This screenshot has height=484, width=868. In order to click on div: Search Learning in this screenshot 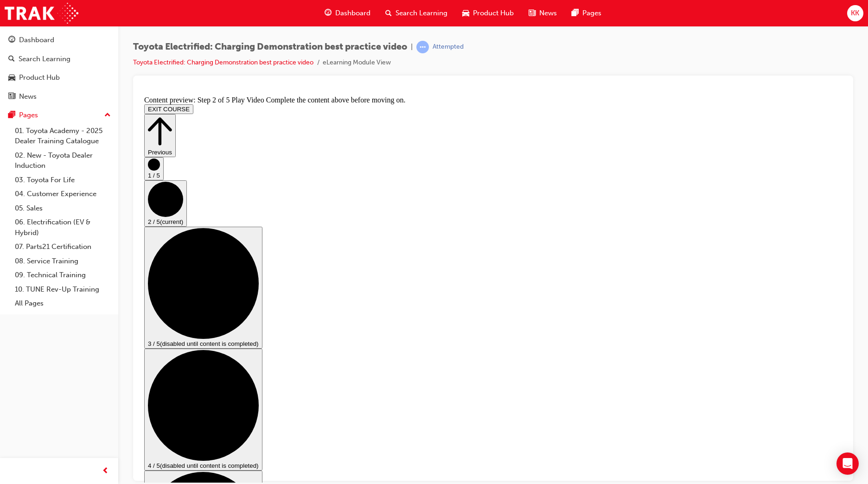, I will do `click(45, 59)`.